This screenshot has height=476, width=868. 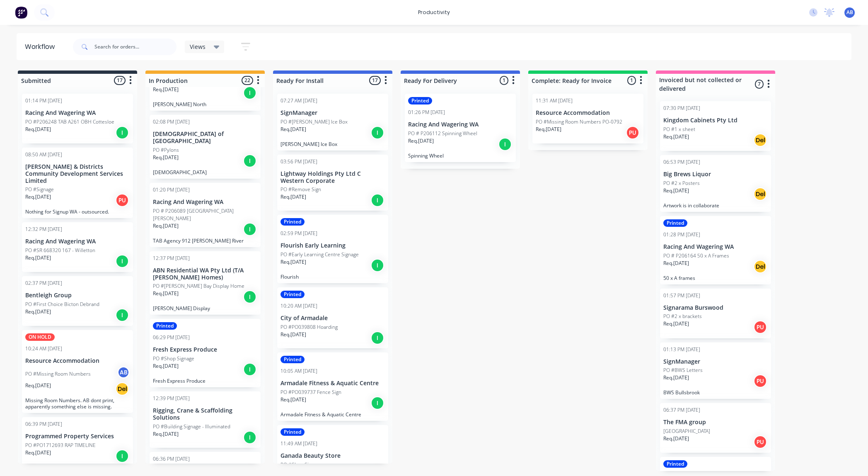 I want to click on p: PO #2 x brackets, so click(x=682, y=316).